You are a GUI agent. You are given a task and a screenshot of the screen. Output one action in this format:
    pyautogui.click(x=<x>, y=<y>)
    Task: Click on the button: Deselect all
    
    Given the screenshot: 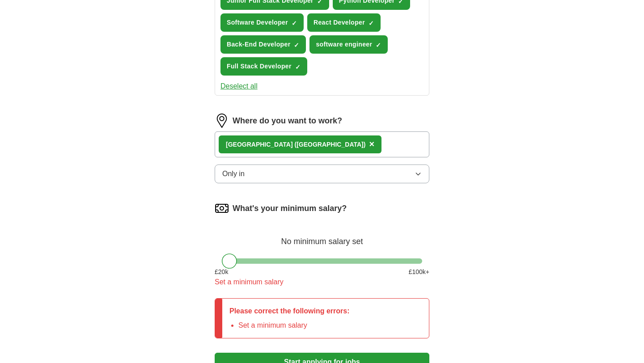 What is the action you would take?
    pyautogui.click(x=239, y=86)
    